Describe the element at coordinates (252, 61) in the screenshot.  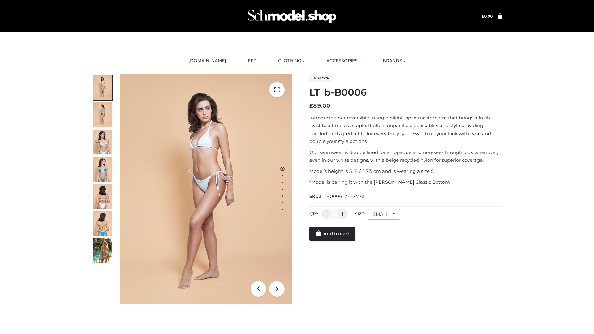
I see `a: FFP` at that location.